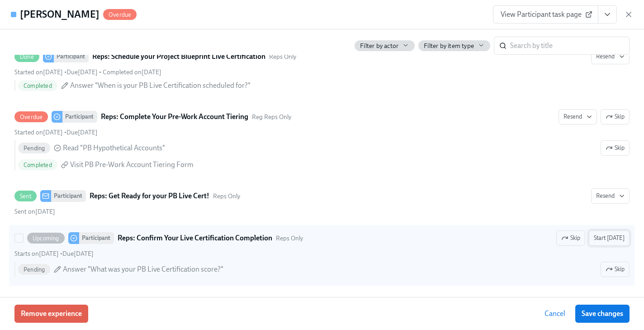 Image resolution: width=644 pixels, height=330 pixels. I want to click on span: Done, so click(27, 56).